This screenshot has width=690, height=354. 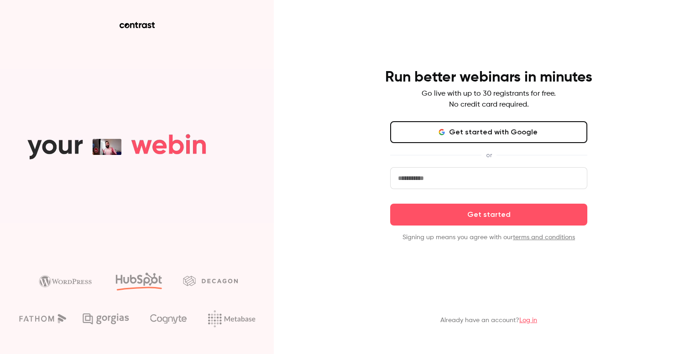 What do you see at coordinates (489, 132) in the screenshot?
I see `button: Get started with Google` at bounding box center [489, 132].